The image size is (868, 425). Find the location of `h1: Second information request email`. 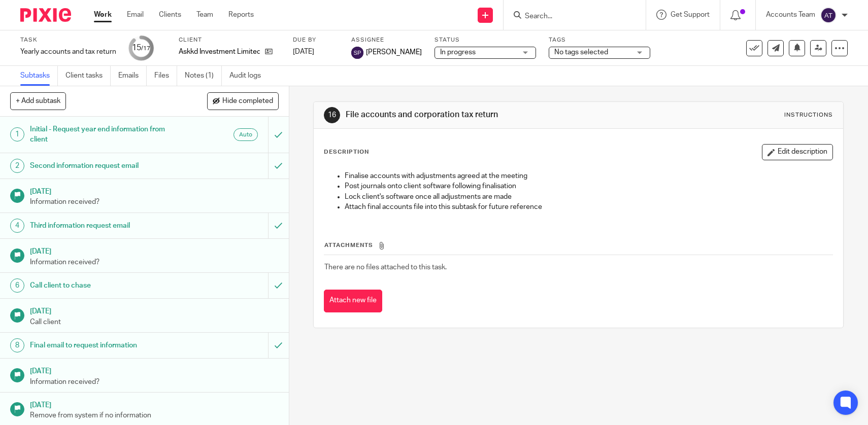

h1: Second information request email is located at coordinates (106, 166).